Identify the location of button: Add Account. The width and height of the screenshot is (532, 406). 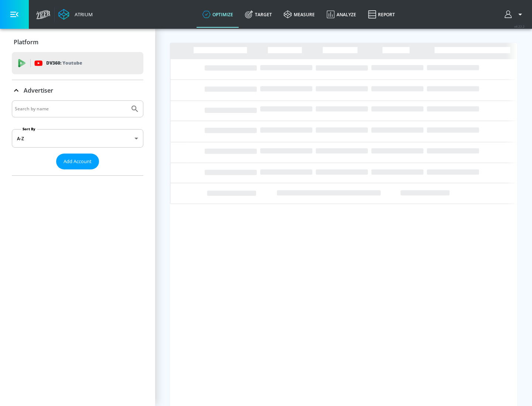
(78, 161).